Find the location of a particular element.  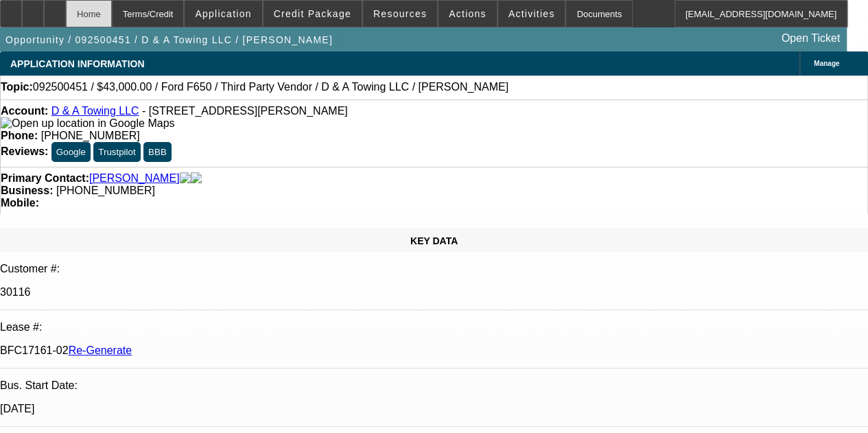

span: APPLICATION INFORMATION is located at coordinates (76, 64).